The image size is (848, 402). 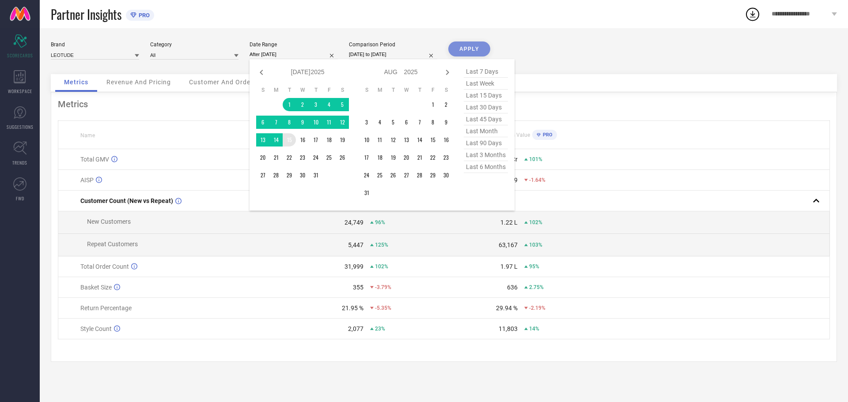 What do you see at coordinates (406, 122) in the screenshot?
I see `td: Wed Aug 06 2025` at bounding box center [406, 122].